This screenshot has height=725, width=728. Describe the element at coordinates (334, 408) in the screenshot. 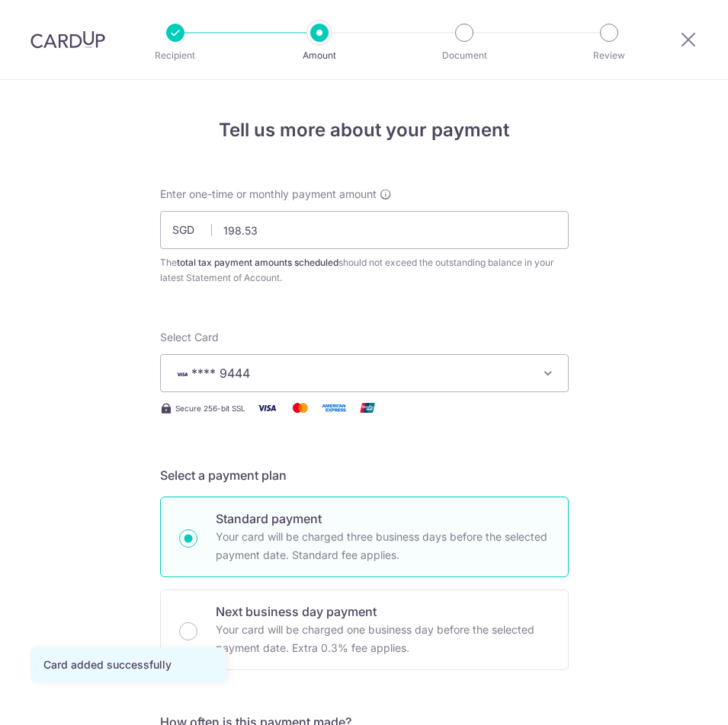

I see `img: American Express` at that location.